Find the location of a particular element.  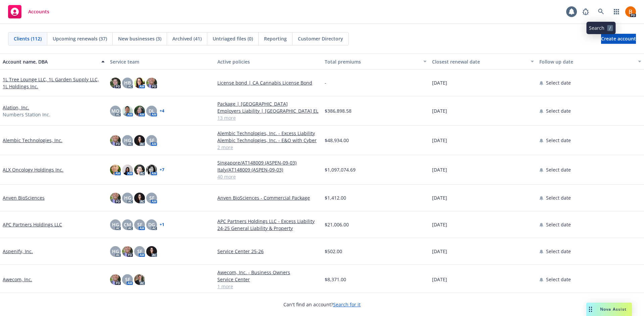

span: Accounts is located at coordinates (38, 12).